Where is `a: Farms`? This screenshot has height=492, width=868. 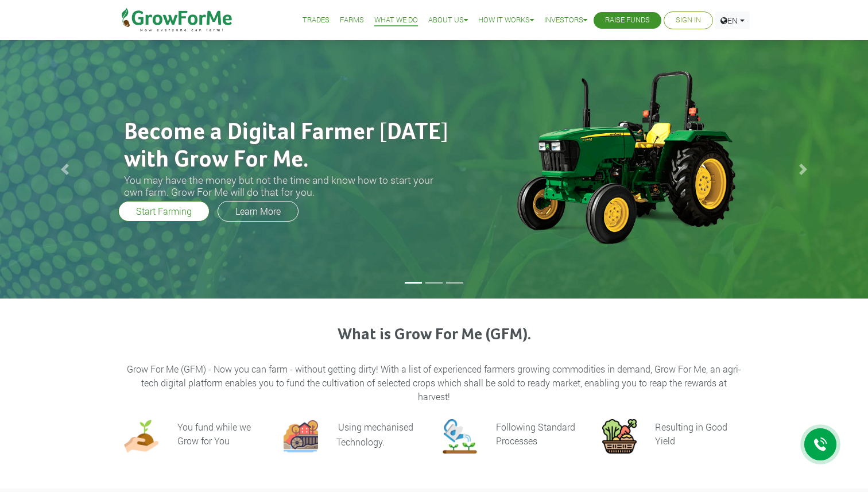
a: Farms is located at coordinates (352, 20).